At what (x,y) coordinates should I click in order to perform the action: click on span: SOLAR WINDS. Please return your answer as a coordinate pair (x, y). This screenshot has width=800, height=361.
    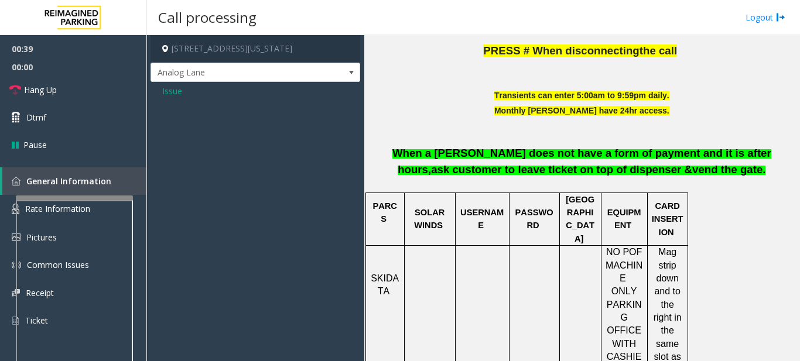
    Looking at the image, I should click on (429, 219).